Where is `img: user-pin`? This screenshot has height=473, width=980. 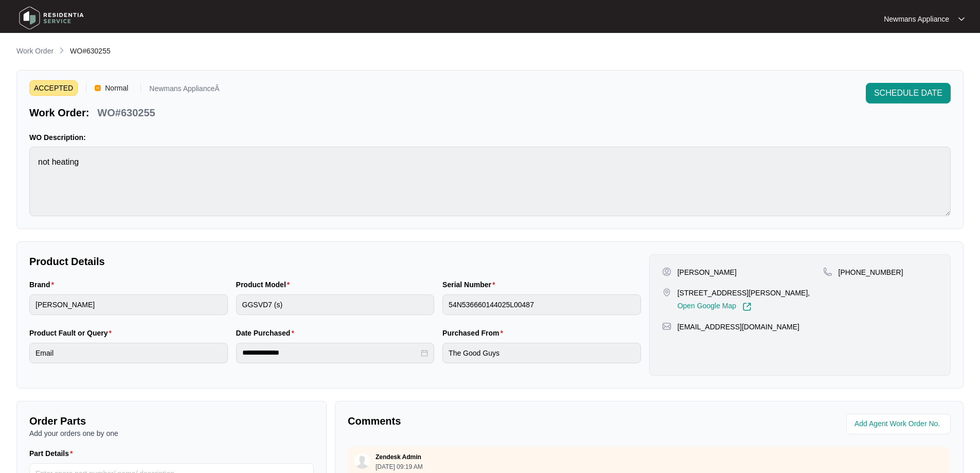
img: user-pin is located at coordinates (666, 272).